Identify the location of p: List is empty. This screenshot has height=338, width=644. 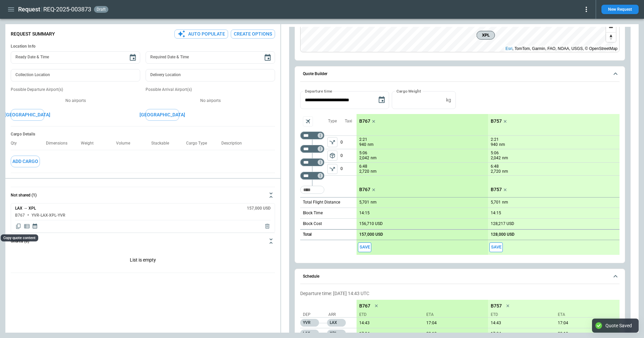
(143, 261).